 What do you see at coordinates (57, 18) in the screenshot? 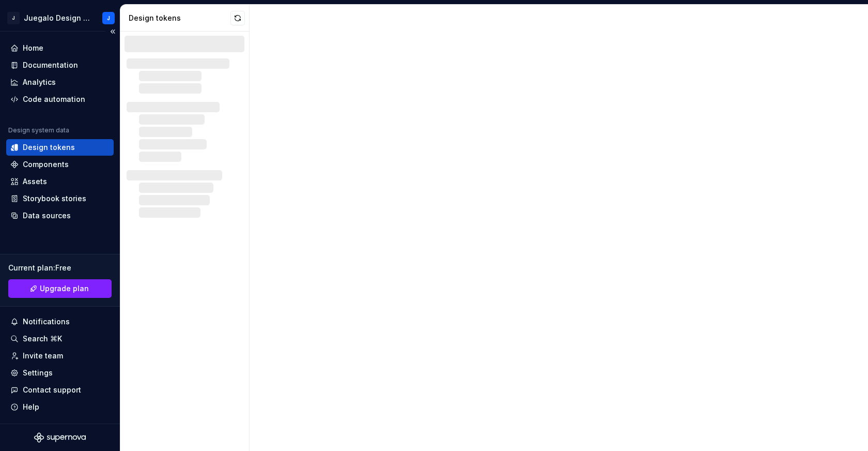
I see `div: Juegalo Design System` at bounding box center [57, 18].